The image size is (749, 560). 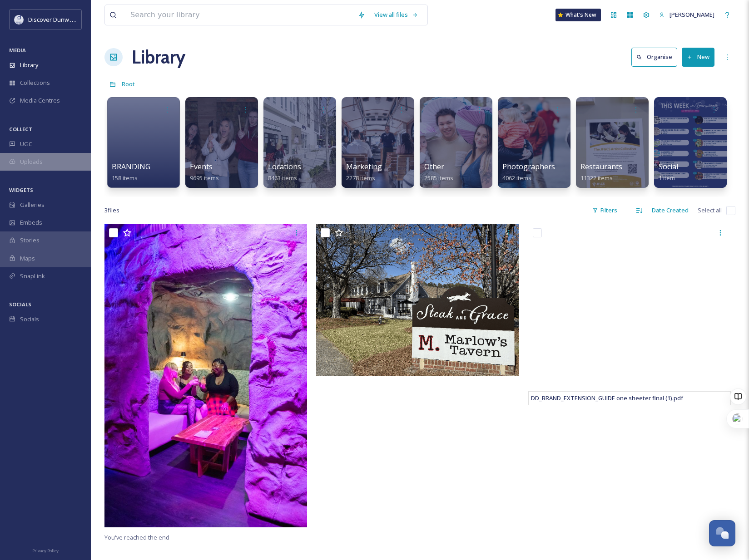 What do you see at coordinates (21, 190) in the screenshot?
I see `span: WIDGETS` at bounding box center [21, 190].